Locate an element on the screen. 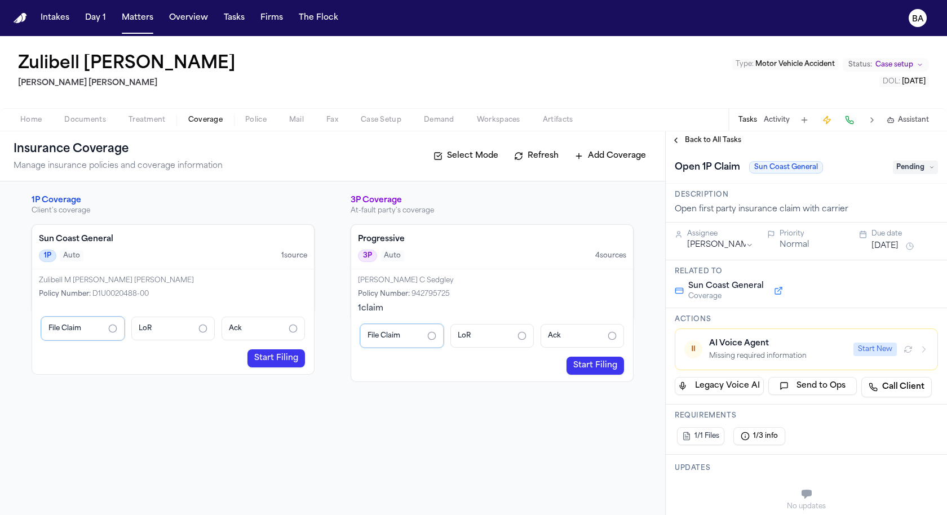 The width and height of the screenshot is (947, 515). p: At-fault party's coverage is located at coordinates (492, 211).